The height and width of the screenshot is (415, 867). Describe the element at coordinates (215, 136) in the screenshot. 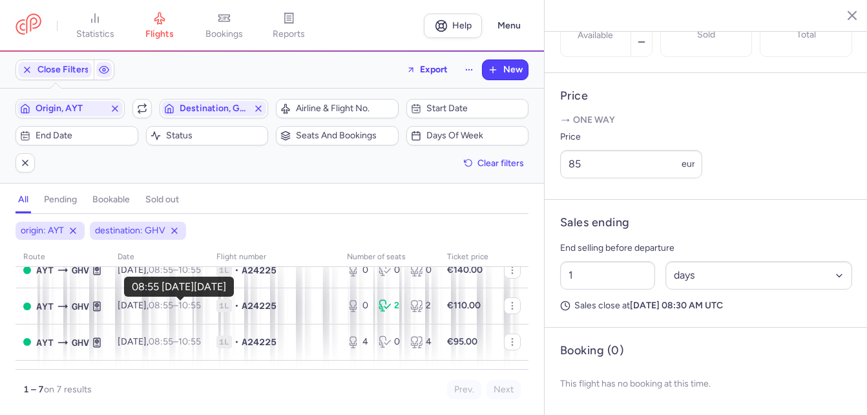

I see `span: Status` at that location.